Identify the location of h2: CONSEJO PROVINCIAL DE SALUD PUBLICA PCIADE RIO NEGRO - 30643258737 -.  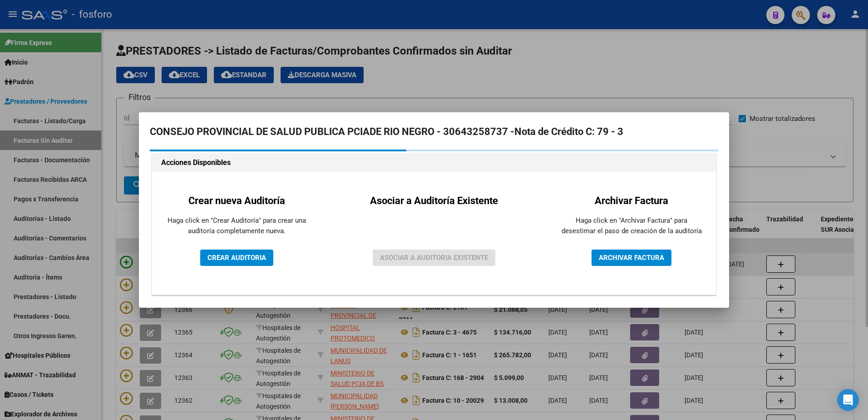
(434, 132).